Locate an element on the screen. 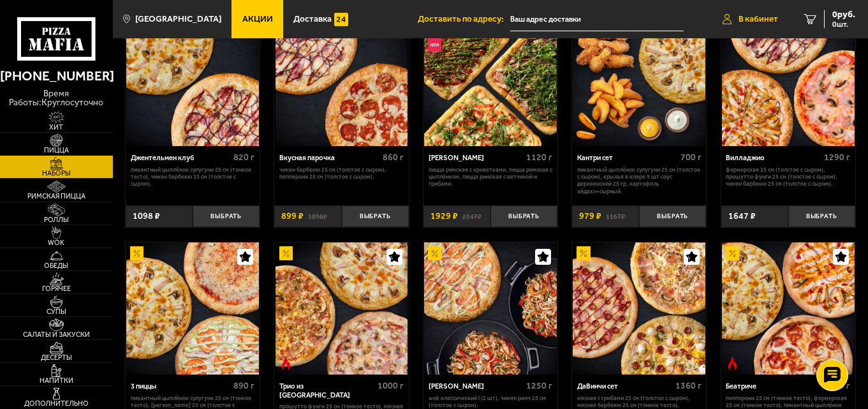 This screenshot has width=868, height=409. a: АкционныйОстрое блюдоБеатриче is located at coordinates (788, 309).